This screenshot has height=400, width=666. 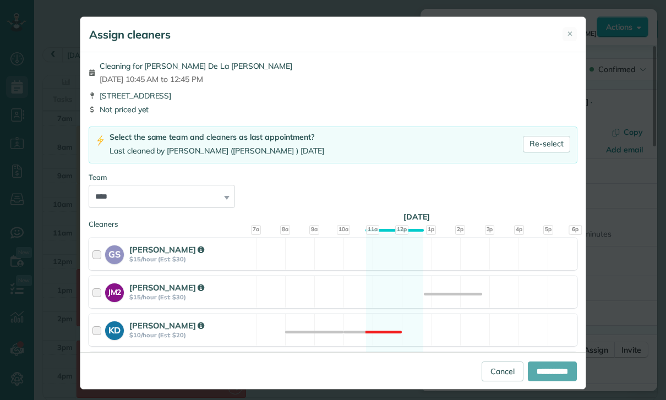 What do you see at coordinates (333, 177) in the screenshot?
I see `div: Team` at bounding box center [333, 177].